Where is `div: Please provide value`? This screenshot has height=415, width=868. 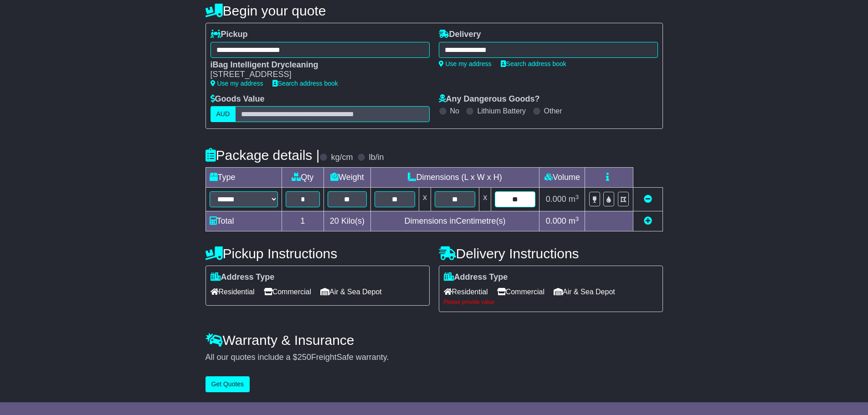 div: Please provide value is located at coordinates (551, 302).